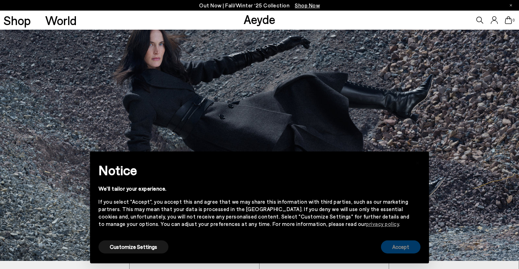 This screenshot has width=519, height=269. I want to click on button: Accept, so click(401, 247).